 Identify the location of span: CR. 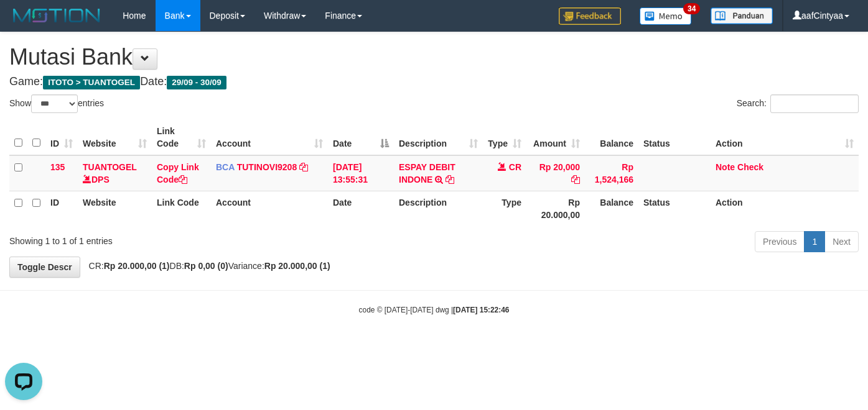
(515, 167).